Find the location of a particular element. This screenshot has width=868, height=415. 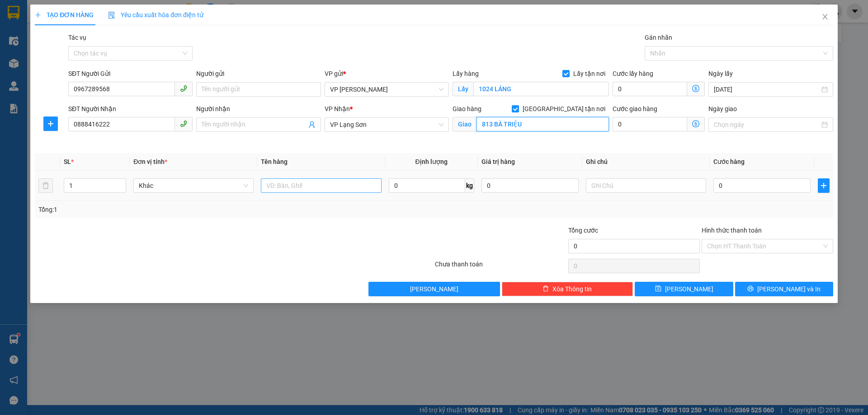

div: Người gửi is located at coordinates (258, 74).